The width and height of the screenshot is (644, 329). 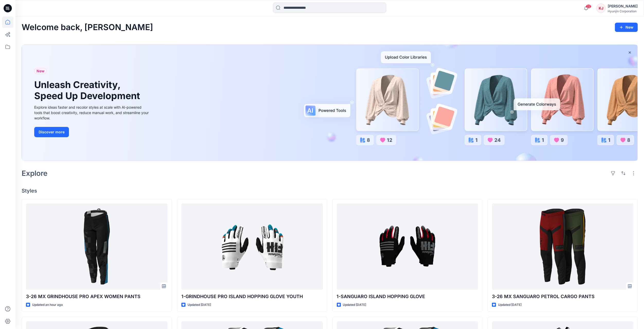 I want to click on a: 1-GRINDHOUSE PRO ISLAND HOPPING GLOVE YOUTH, so click(x=252, y=247).